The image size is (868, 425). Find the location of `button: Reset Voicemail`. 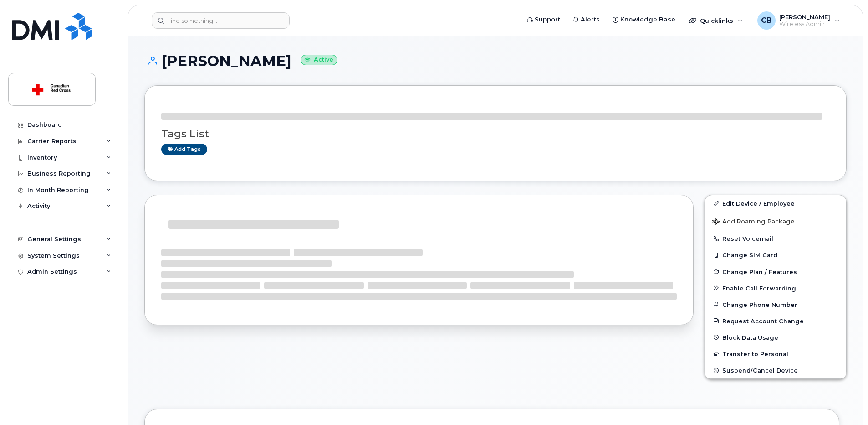

button: Reset Voicemail is located at coordinates (775, 238).